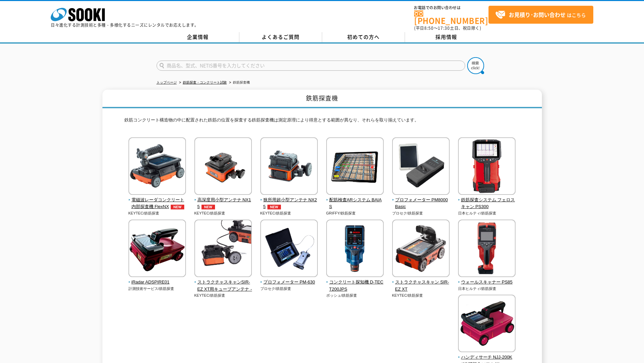 The image size is (644, 363). Describe the element at coordinates (537, 15) in the screenshot. I see `strong: お見積り･お問い合わせ` at that location.